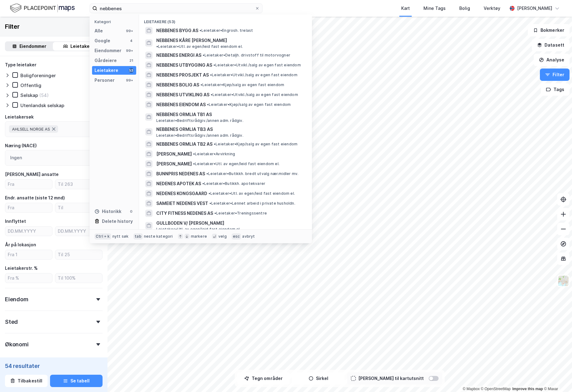 The image size is (572, 392). I want to click on div: Filter, so click(12, 27).